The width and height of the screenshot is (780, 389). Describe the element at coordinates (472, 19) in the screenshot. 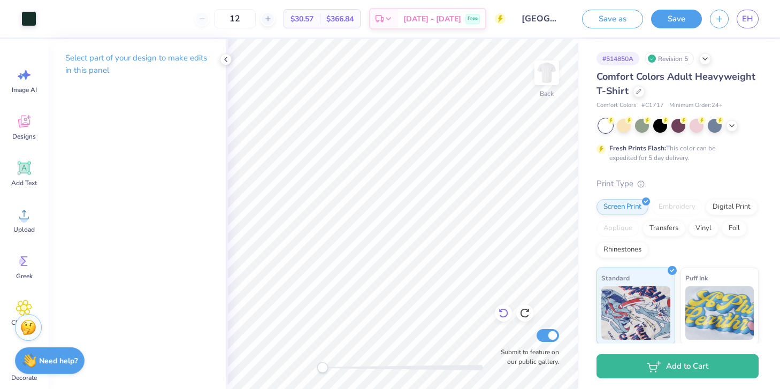

I see `span: Free` at that location.